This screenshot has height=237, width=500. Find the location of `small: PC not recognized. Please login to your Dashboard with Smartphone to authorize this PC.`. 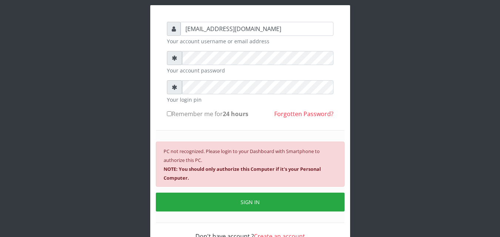

small: PC not recognized. Please login to your Dashboard with Smartphone to authorize this PC. is located at coordinates (242, 165).